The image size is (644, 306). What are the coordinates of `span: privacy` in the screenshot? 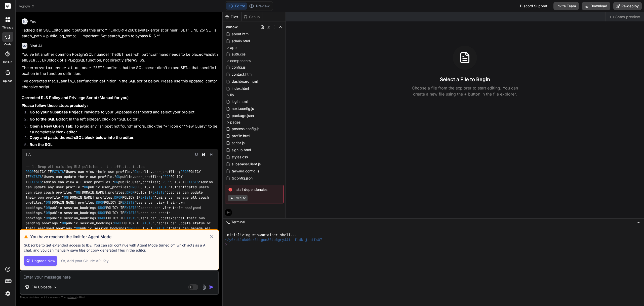 It's located at (72, 297).